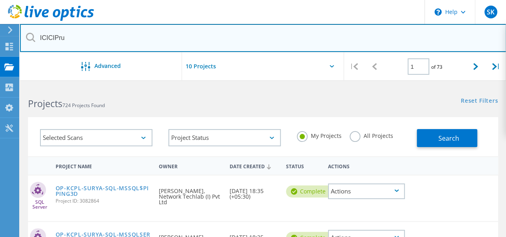  I want to click on a: Reset Filters, so click(479, 101).